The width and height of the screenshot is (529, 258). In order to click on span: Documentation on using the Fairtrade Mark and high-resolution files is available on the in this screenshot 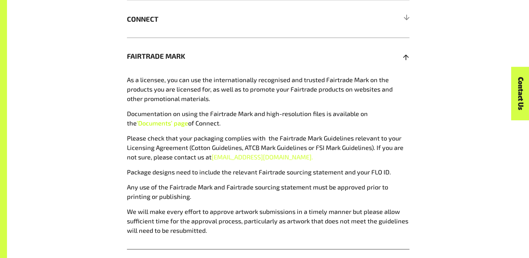, I will do `click(247, 118)`.